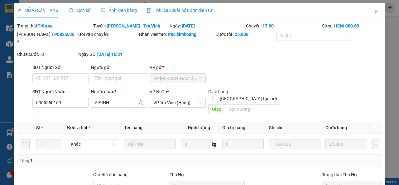 This screenshot has height=185, width=399. Describe the element at coordinates (103, 10) in the screenshot. I see `span: picture` at that location.